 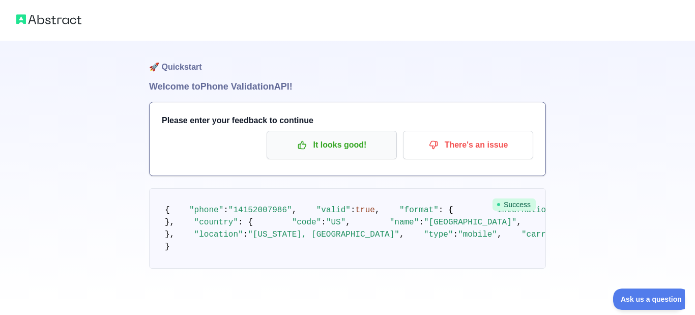 I want to click on span: "mobile", so click(x=477, y=234).